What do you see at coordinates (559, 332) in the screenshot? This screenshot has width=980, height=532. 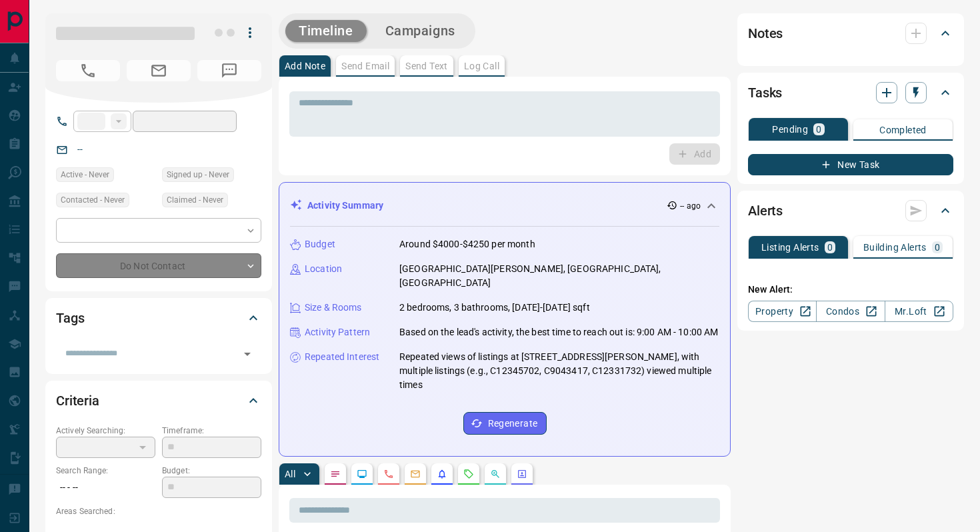 I see `p: Based on the lead's activity, the best time to reach out is: 9:00 AM - 10:00 AM` at bounding box center [559, 332].